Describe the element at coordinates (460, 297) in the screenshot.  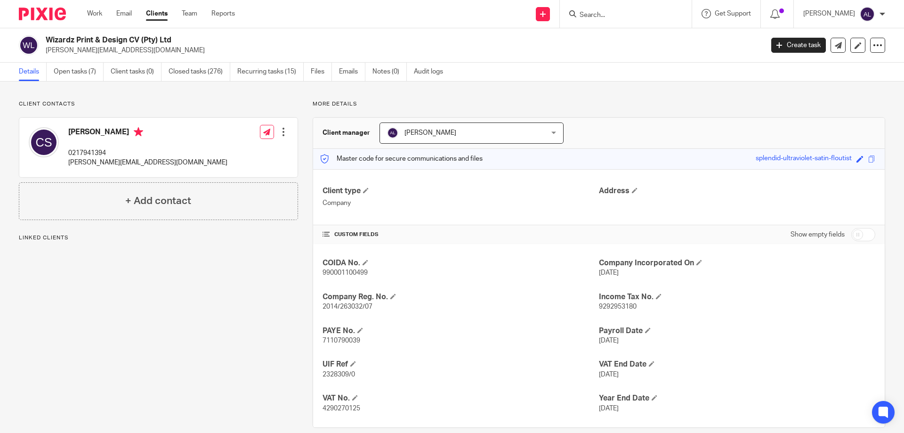
I see `h4: Company Reg. No.` at that location.